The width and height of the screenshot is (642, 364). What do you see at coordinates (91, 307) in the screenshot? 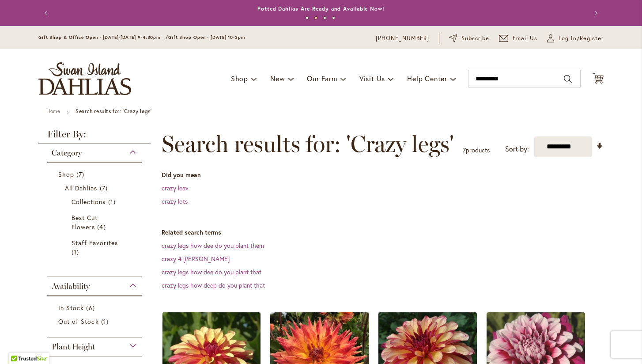
I see `span: 6` at bounding box center [91, 307].